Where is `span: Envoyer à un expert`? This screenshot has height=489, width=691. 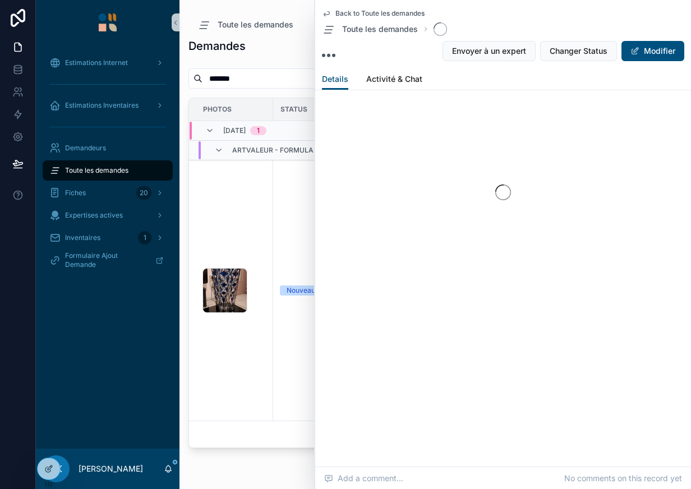 span: Envoyer à un expert is located at coordinates (489, 51).